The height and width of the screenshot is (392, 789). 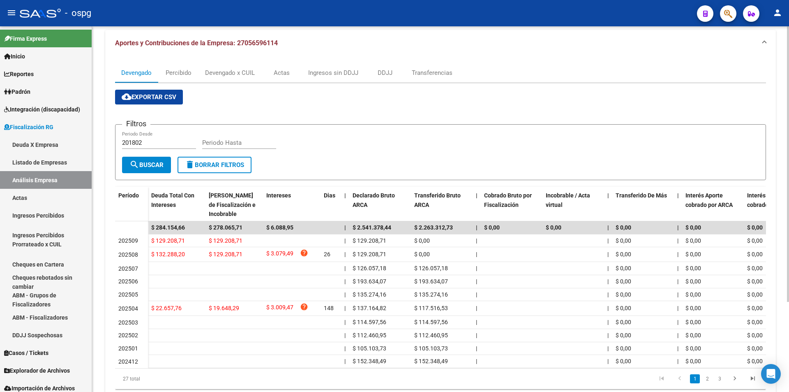 What do you see at coordinates (695, 378) in the screenshot?
I see `li: page 1` at bounding box center [695, 378].